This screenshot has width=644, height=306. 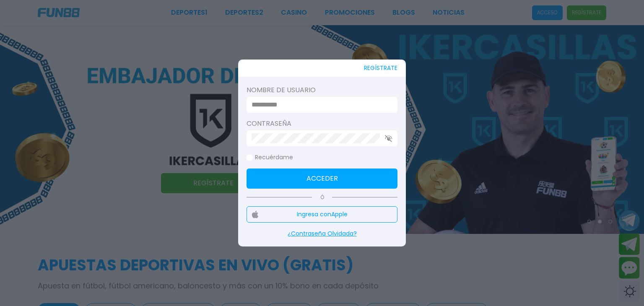 What do you see at coordinates (322, 179) in the screenshot?
I see `button: Acceder` at bounding box center [322, 179].